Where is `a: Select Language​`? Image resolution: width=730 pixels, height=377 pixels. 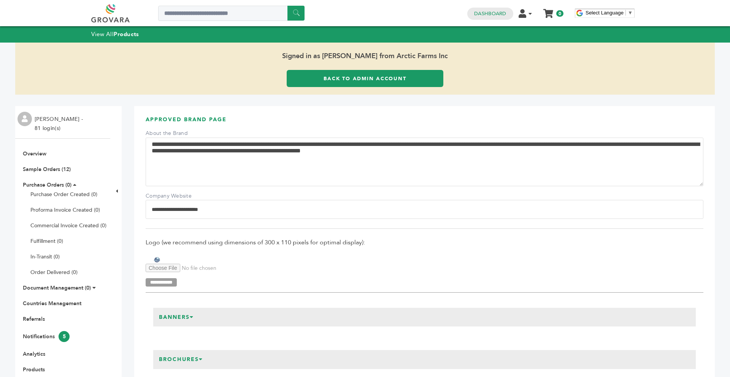
a: Select Language​ is located at coordinates (609, 13).